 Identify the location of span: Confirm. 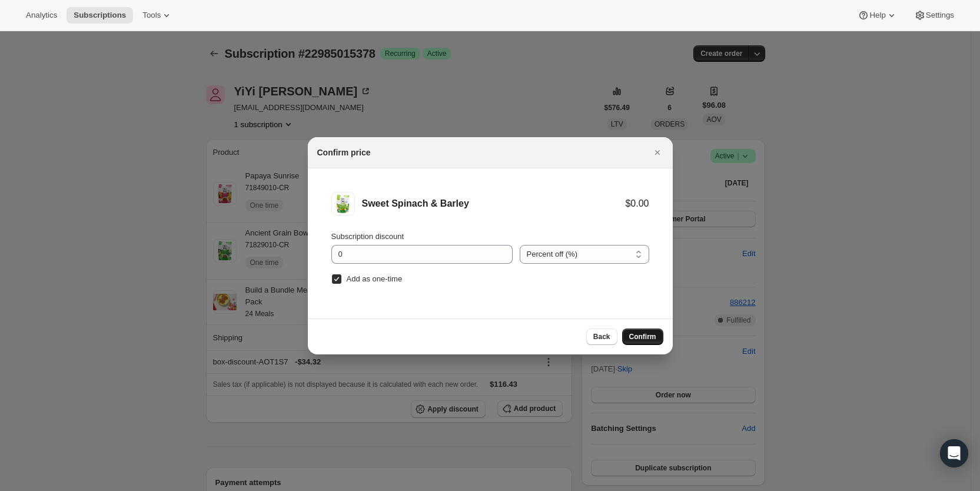
(643, 336).